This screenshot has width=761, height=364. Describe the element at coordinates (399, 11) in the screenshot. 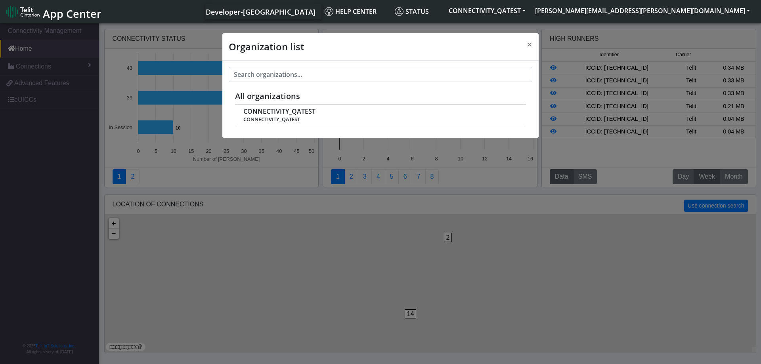

I see `img: status.svg` at that location.